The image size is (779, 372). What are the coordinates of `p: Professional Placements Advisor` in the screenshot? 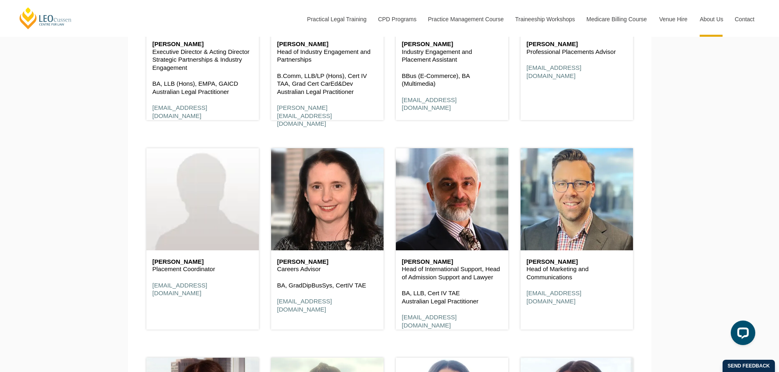 It's located at (576, 52).